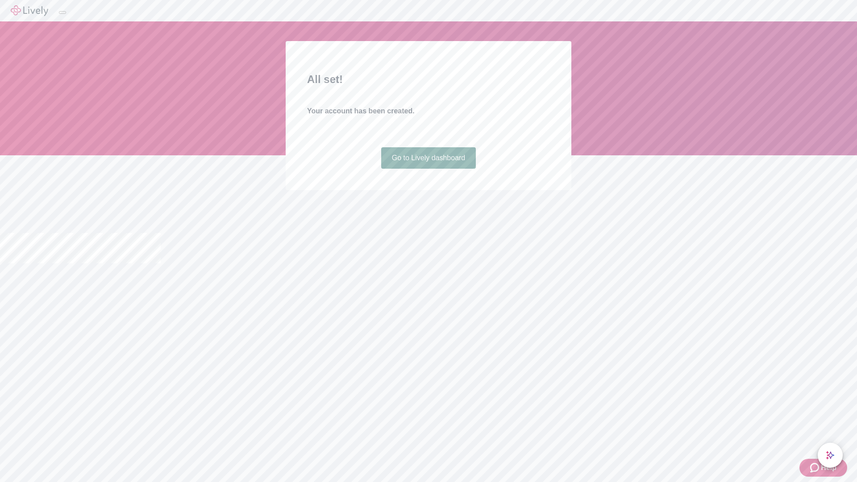  Describe the element at coordinates (428, 111) in the screenshot. I see `h4: Your account has been created.` at that location.